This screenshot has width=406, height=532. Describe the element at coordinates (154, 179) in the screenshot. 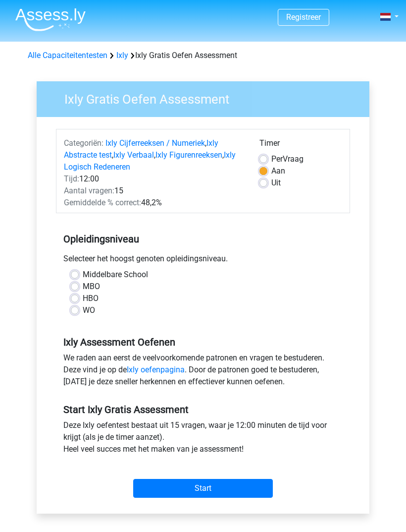

I see `div: 12:00` at that location.